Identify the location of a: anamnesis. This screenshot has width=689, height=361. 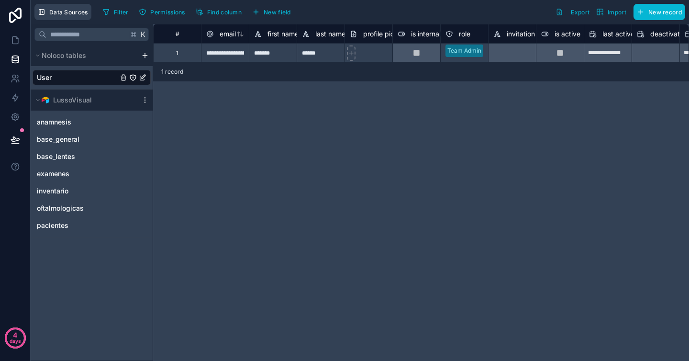
(82, 122).